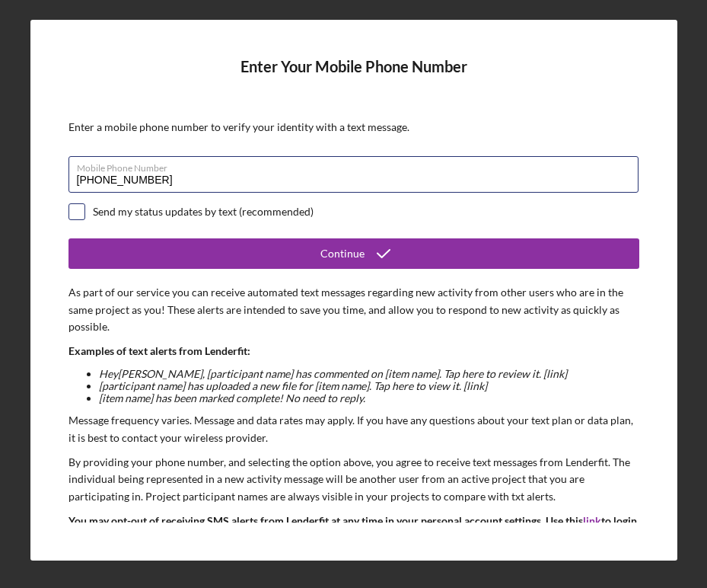 The height and width of the screenshot is (588, 707). What do you see at coordinates (369, 398) in the screenshot?
I see `li: [item name] has been marked complete! No need to reply.` at bounding box center [369, 398].